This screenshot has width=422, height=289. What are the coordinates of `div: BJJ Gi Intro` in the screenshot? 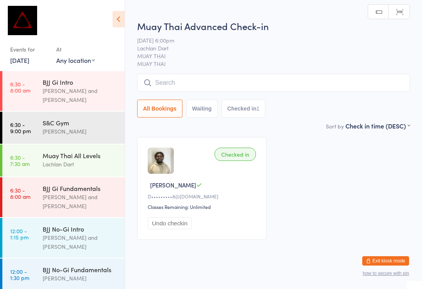 It's located at (80, 82).